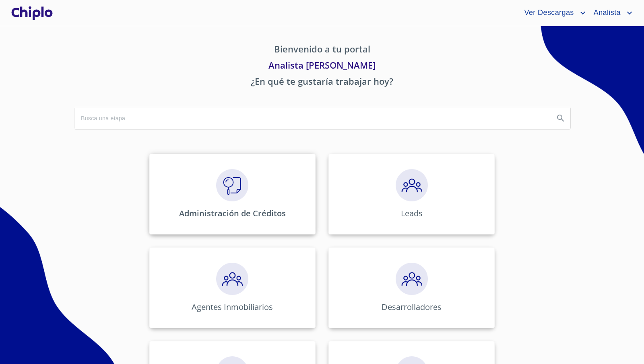 The width and height of the screenshot is (644, 364). Describe the element at coordinates (233, 306) in the screenshot. I see `p: Agentes Inmobiliarios` at that location.